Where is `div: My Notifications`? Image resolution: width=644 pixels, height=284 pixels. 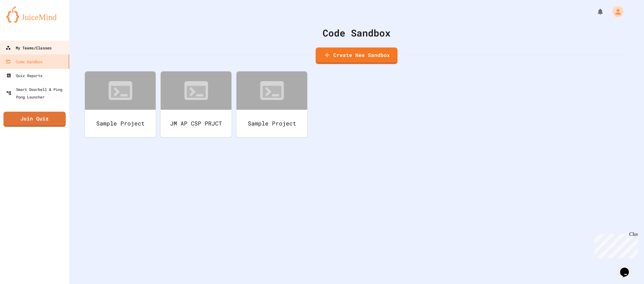
div: My Notifications is located at coordinates (595, 12).